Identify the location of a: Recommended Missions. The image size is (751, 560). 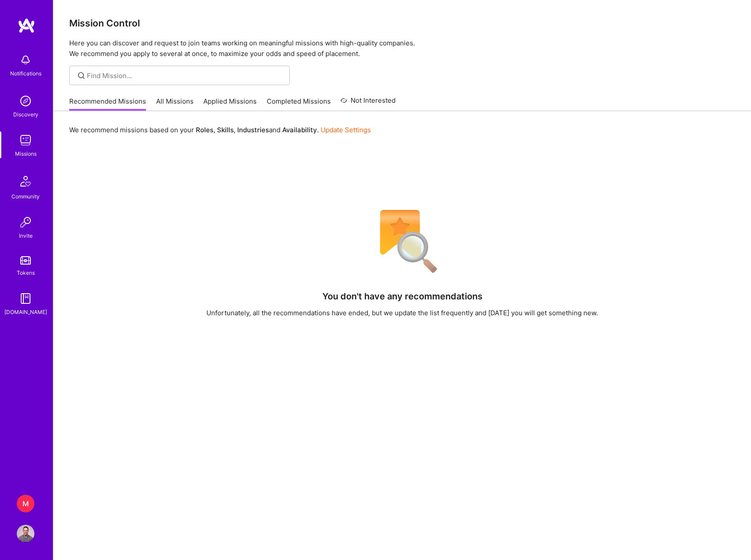
(107, 103).